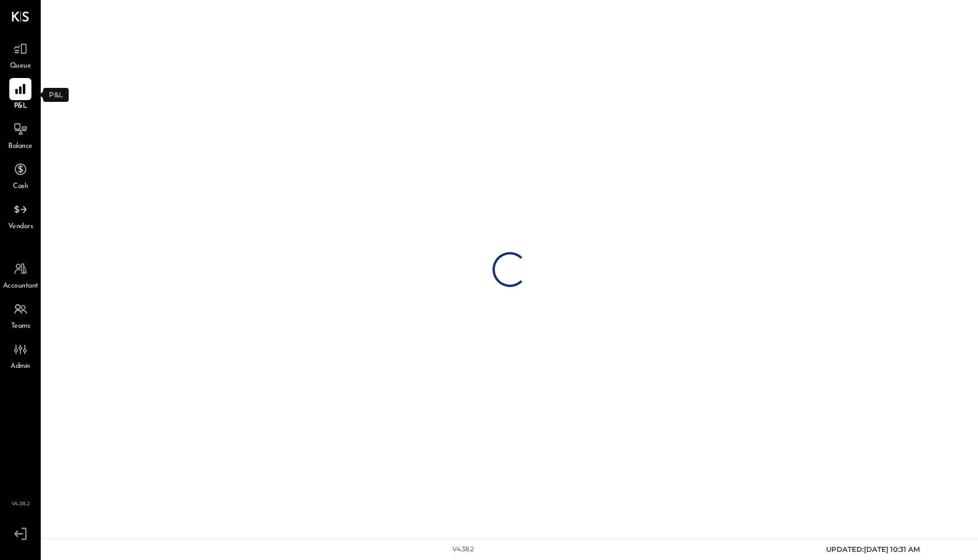 The image size is (978, 560). What do you see at coordinates (20, 175) in the screenshot?
I see `a: Cash` at bounding box center [20, 175].